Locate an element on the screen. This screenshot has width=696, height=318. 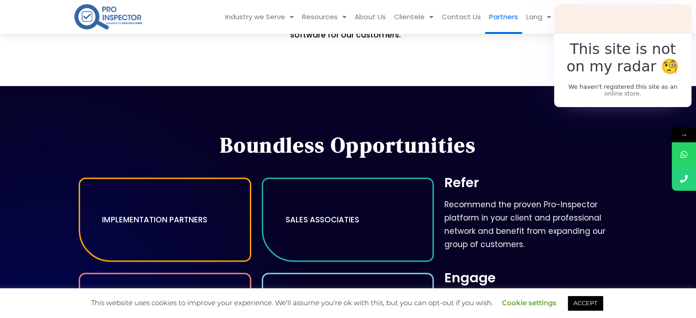
h4: IMPLEMENTATION PARTNERS is located at coordinates (165, 220).